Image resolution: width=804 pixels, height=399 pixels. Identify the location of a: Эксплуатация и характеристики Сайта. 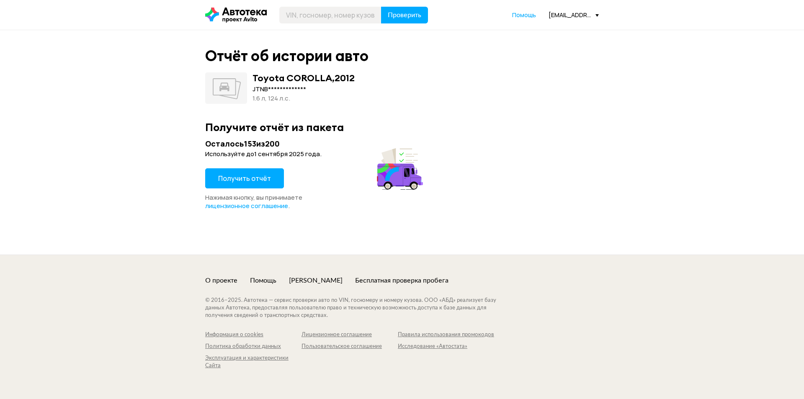
(253, 362).